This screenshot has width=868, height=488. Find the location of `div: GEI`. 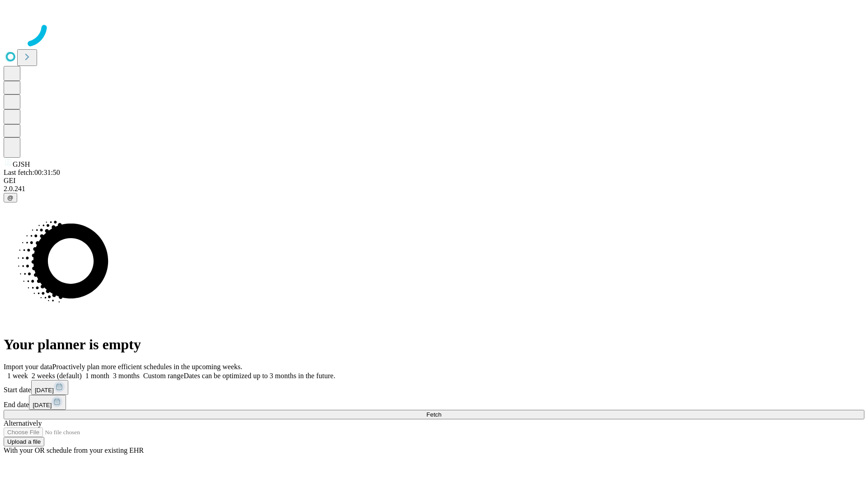

div: GEI is located at coordinates (434, 181).